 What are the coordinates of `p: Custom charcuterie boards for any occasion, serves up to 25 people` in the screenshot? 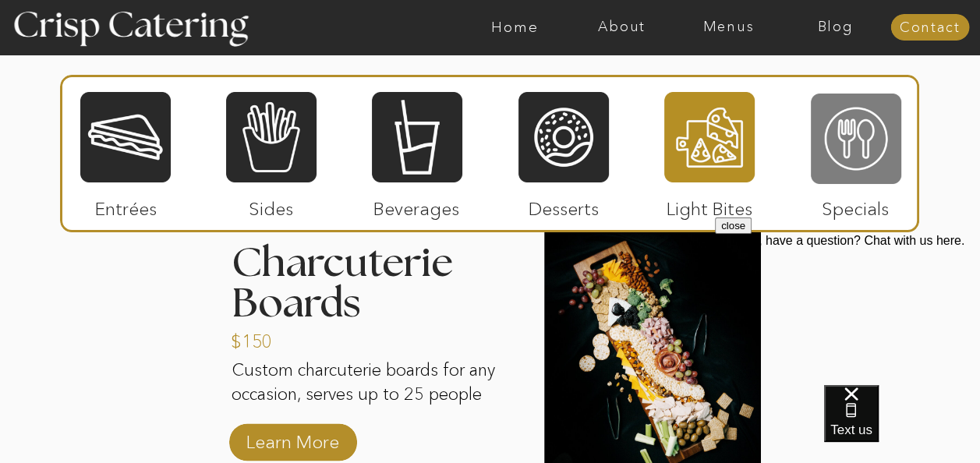 It's located at (365, 392).